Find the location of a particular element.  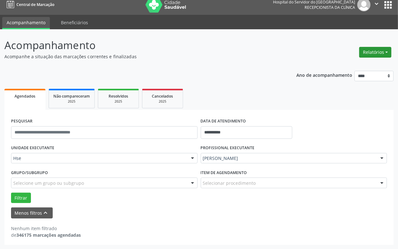

button: Menos filtroskeyboard_arrow_up is located at coordinates (32, 213).